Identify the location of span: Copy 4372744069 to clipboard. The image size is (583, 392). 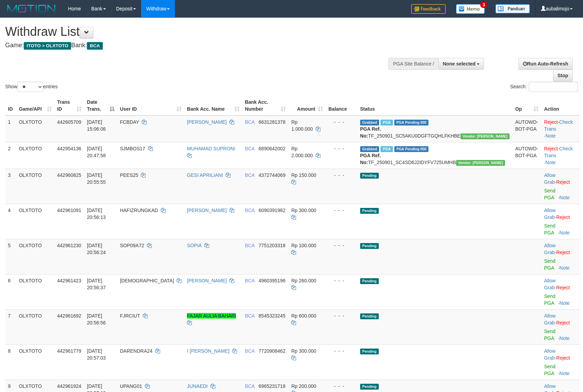
(272, 175).